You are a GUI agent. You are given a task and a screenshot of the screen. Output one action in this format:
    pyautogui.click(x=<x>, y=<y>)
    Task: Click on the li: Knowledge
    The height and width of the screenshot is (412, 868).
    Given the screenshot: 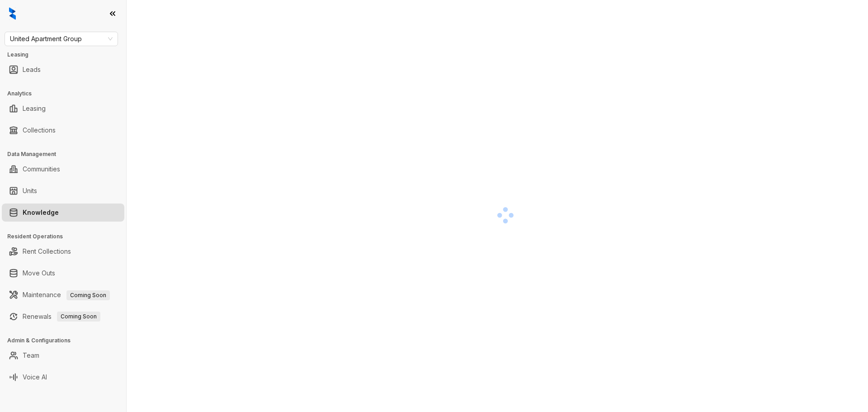 What is the action you would take?
    pyautogui.click(x=63, y=212)
    